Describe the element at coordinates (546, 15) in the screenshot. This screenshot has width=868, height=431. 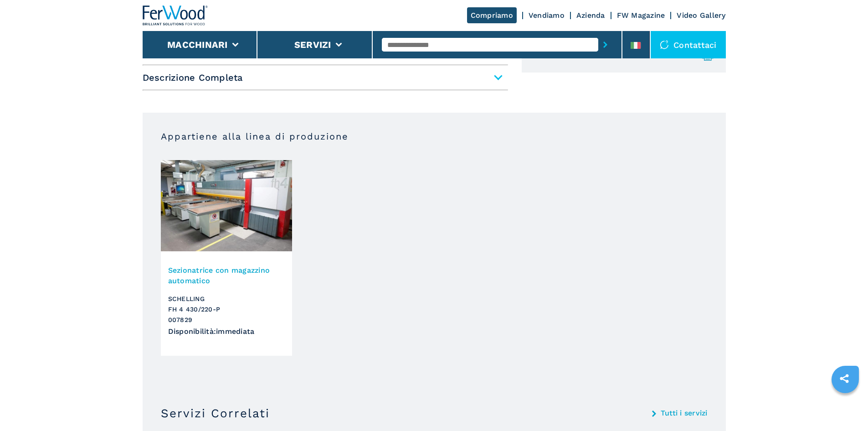
I see `a: Vendiamo` at that location.